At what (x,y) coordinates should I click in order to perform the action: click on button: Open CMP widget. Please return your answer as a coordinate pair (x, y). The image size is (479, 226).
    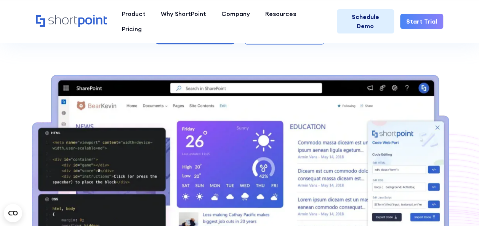
    Looking at the image, I should click on (13, 213).